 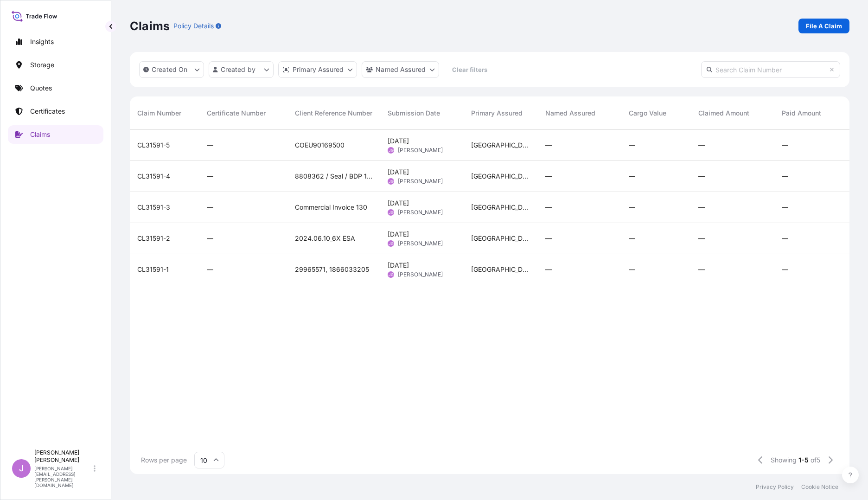 I want to click on span: Claim Number, so click(x=159, y=113).